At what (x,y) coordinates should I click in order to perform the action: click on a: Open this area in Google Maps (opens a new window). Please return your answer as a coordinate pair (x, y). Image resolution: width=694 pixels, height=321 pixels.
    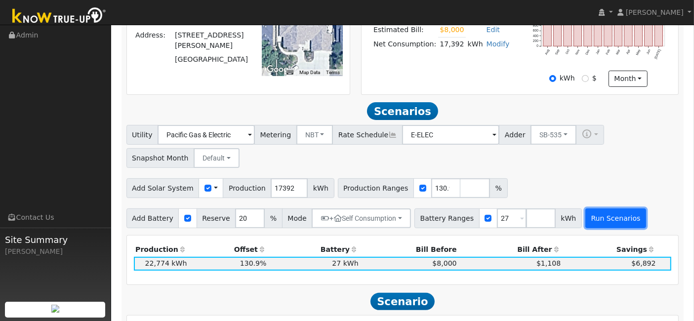
    Looking at the image, I should click on (281, 70).